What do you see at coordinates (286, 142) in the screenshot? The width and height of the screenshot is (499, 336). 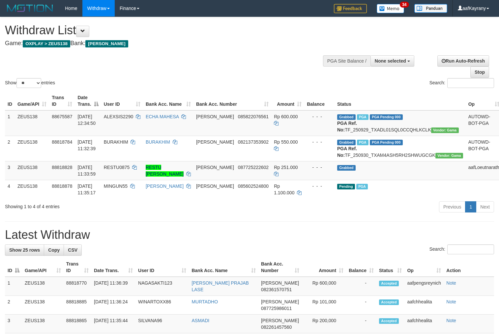 I see `span: Rp 550.000` at bounding box center [286, 142].